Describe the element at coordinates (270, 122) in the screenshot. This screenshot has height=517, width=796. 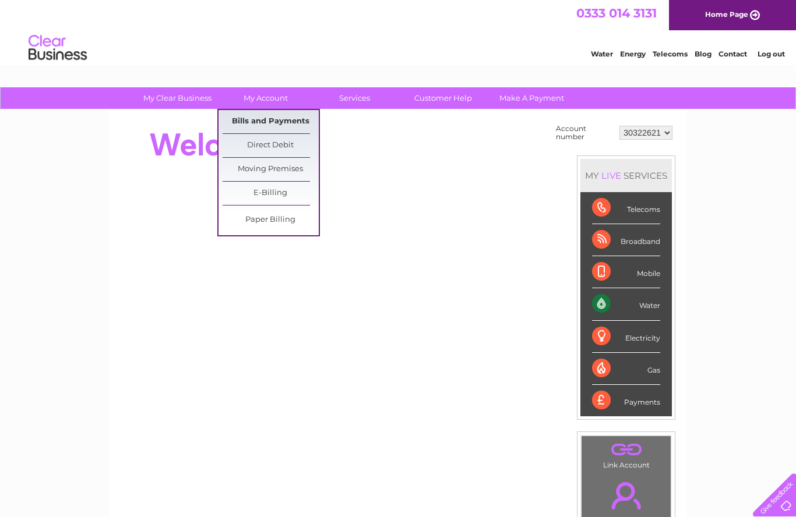
I see `a: Bills and Payments` at that location.